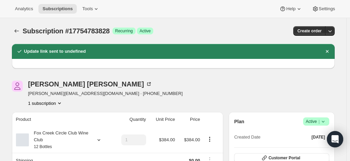 The width and height of the screenshot is (350, 161). I want to click on span: Subscription #17754783828, so click(66, 31).